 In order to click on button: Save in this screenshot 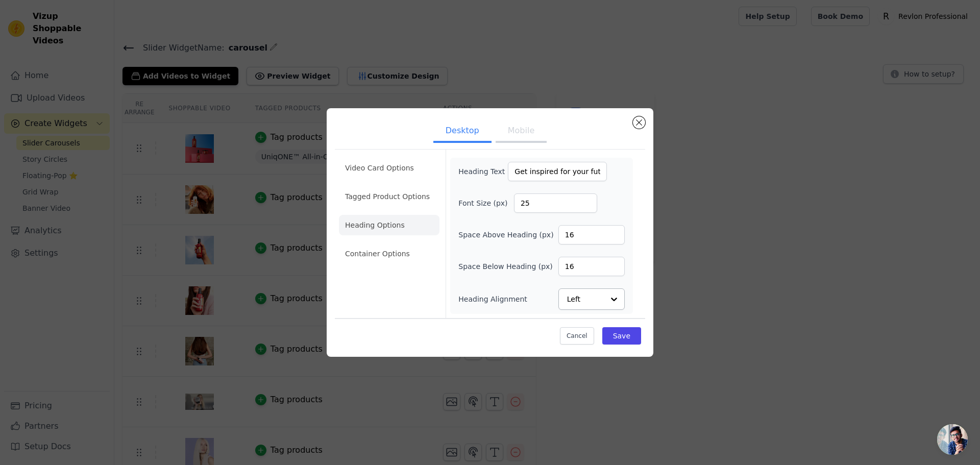, I will do `click(622, 336)`.